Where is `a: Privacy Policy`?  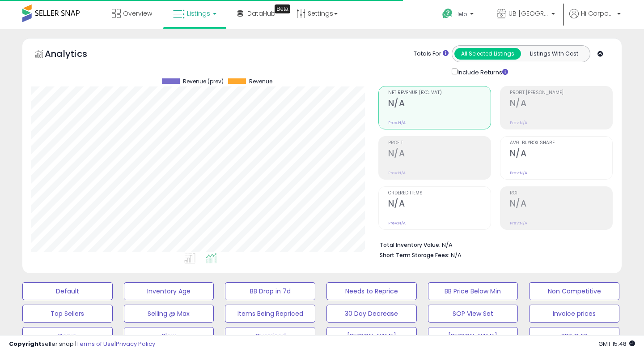
a: Privacy Policy is located at coordinates (136, 344).